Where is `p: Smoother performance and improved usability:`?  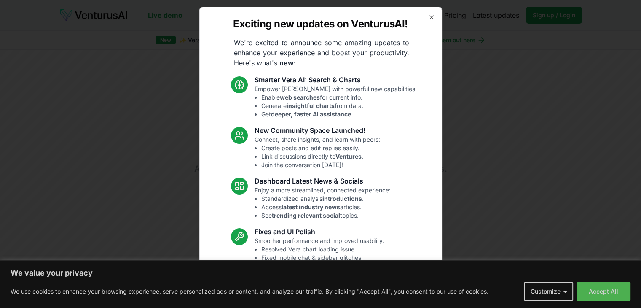
p: Smoother performance and improved usability: is located at coordinates (319, 253).